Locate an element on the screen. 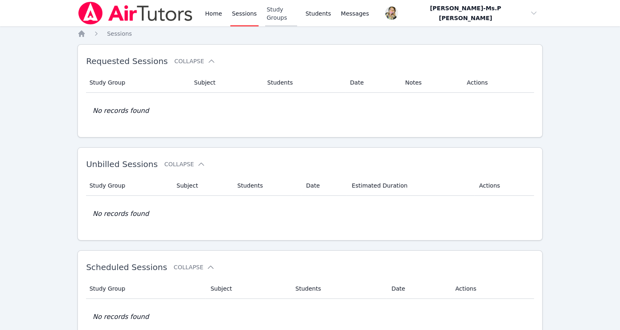 This screenshot has width=620, height=330. span: Messages is located at coordinates (355, 14).